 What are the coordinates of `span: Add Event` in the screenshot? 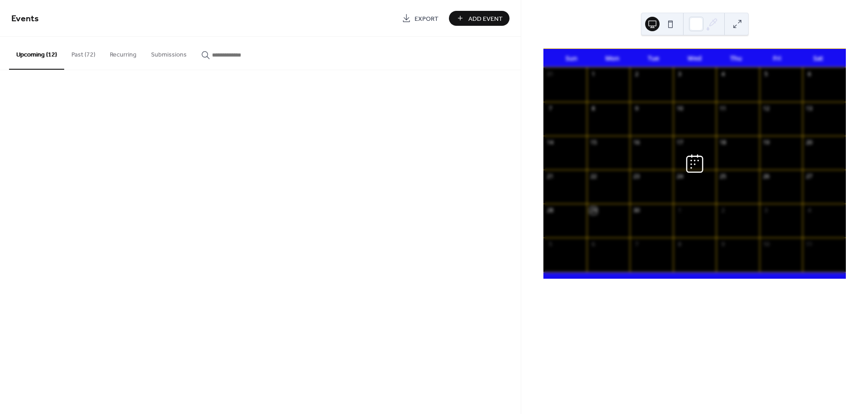 It's located at (486, 19).